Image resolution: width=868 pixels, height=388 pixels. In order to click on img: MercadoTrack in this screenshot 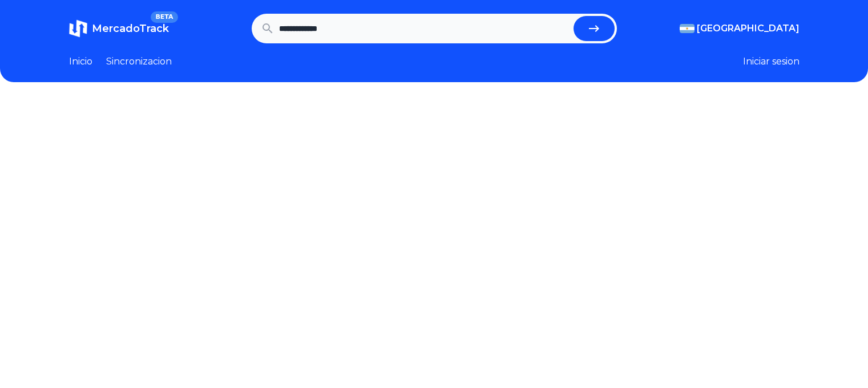, I will do `click(78, 29)`.